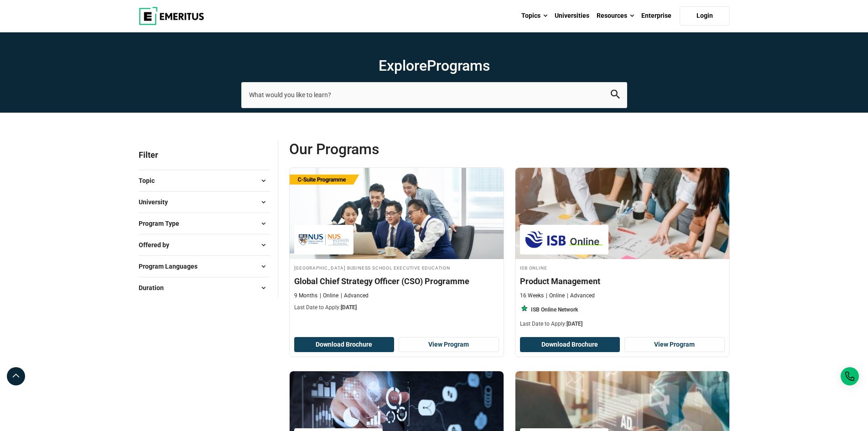 The height and width of the screenshot is (431, 868). What do you see at coordinates (434, 66) in the screenshot?
I see `h1: Explore` at bounding box center [434, 66].